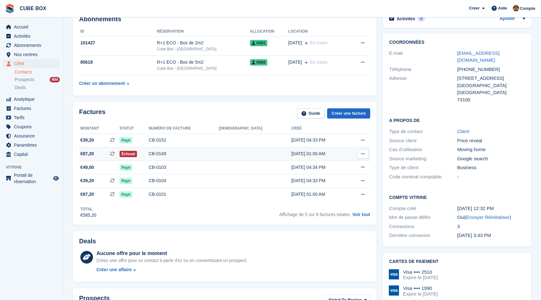 The width and height of the screenshot is (541, 300). Describe the element at coordinates (474, 8) in the screenshot. I see `span: Créer` at that location.